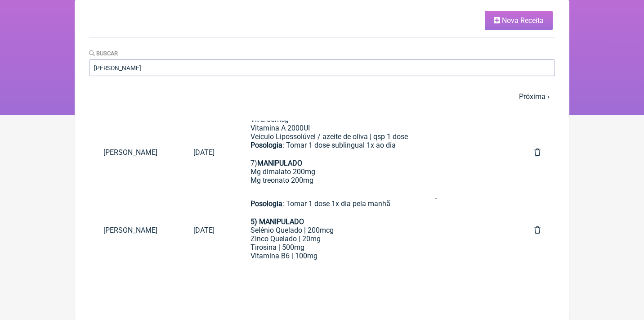 This screenshot has height=320, width=644. What do you see at coordinates (374, 256) in the screenshot?
I see `div: Vitamina B6 | 100mg` at bounding box center [374, 256].